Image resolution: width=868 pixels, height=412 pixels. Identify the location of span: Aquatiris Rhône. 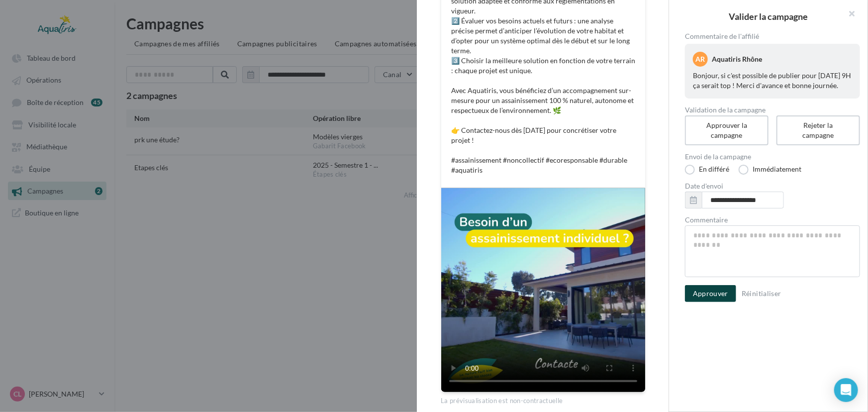
(737, 59).